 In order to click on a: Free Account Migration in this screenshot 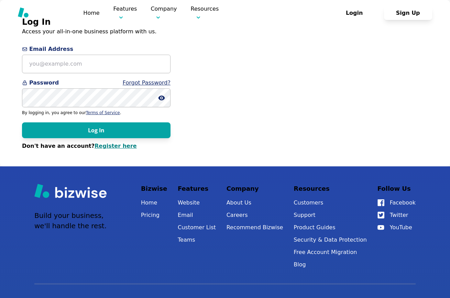, I will do `click(330, 253)`.